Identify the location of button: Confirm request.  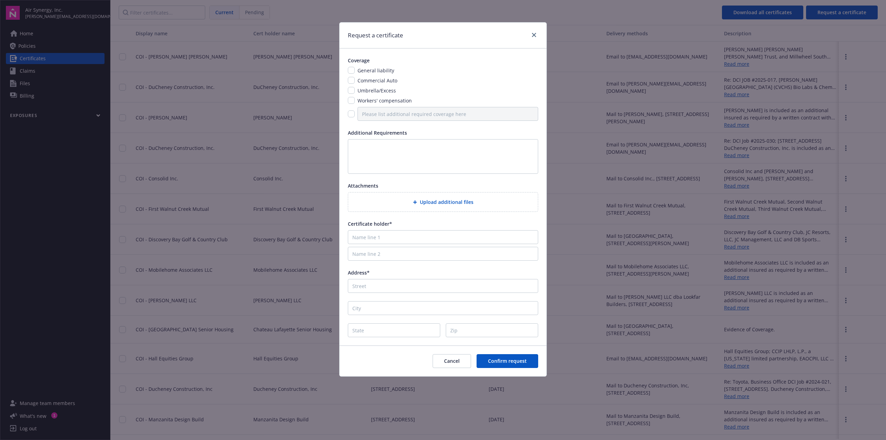
(507, 361).